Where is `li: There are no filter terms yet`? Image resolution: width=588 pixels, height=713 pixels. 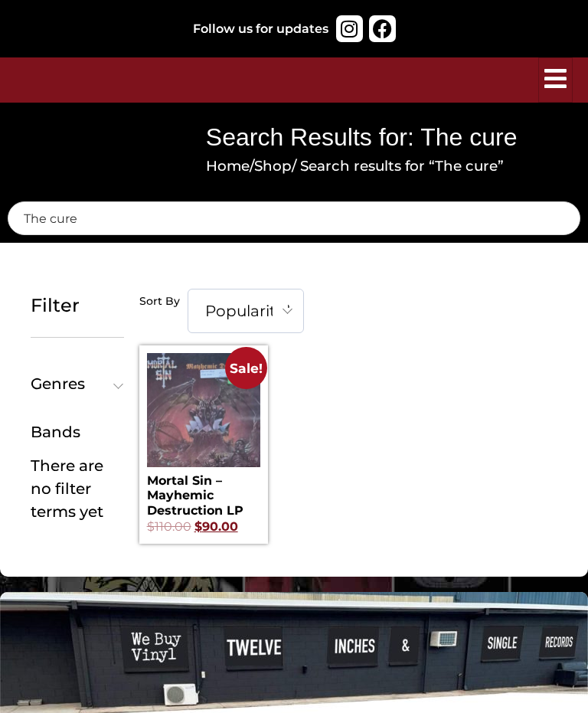
li: There are no filter terms yet is located at coordinates (77, 489).